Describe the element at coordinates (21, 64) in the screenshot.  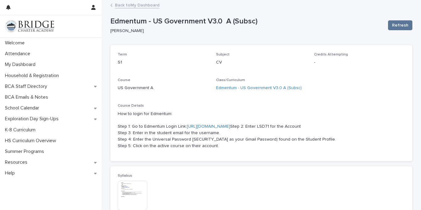
I see `p: My Dashboard` at that location.